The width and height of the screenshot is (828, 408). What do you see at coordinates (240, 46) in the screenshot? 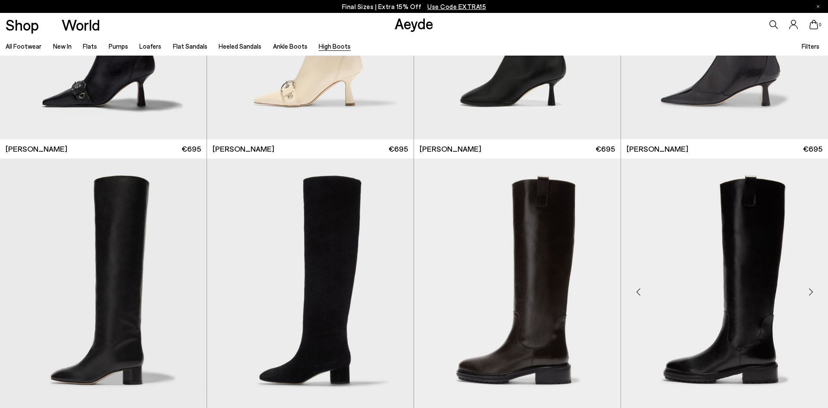
I see `a: Heeled Sandals` at bounding box center [240, 46].